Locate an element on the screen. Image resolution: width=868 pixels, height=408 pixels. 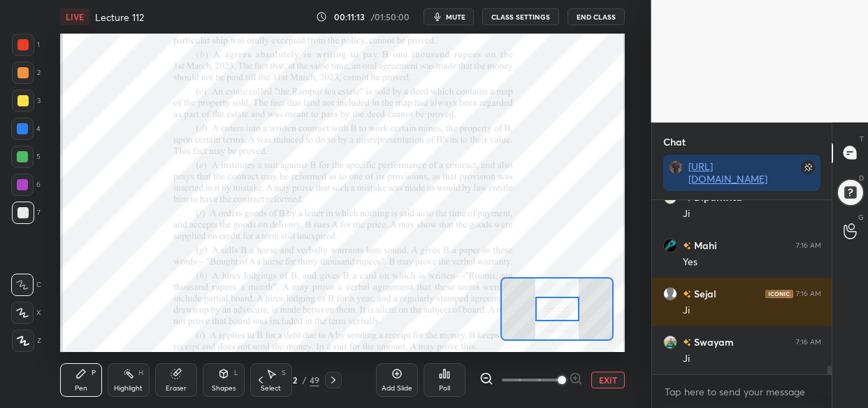
div: 6 is located at coordinates (26, 185).